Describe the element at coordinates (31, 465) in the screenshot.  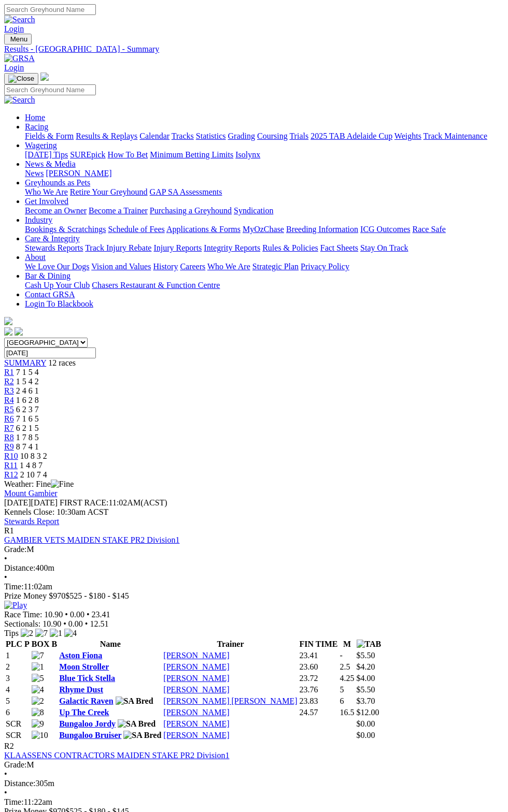
I see `span: 1 4 8 7` at that location.